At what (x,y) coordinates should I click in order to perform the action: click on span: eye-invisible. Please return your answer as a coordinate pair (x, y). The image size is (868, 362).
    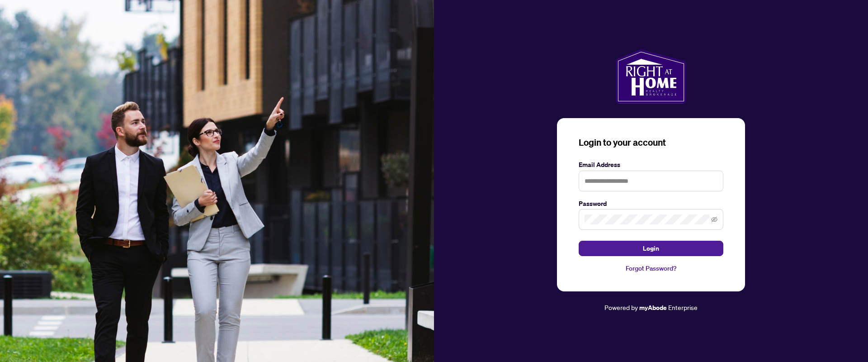
    Looking at the image, I should click on (715, 220).